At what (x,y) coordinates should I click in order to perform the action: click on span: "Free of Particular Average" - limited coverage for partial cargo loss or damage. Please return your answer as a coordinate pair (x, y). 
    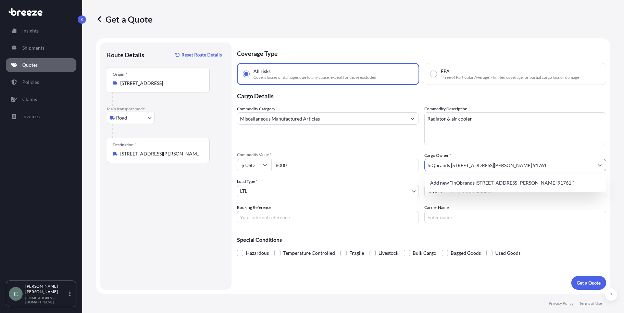
    Looking at the image, I should click on (510, 77).